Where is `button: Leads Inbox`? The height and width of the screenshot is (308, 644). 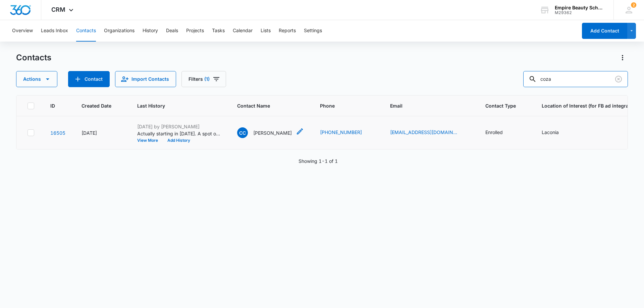 button: Leads Inbox is located at coordinates (54, 31).